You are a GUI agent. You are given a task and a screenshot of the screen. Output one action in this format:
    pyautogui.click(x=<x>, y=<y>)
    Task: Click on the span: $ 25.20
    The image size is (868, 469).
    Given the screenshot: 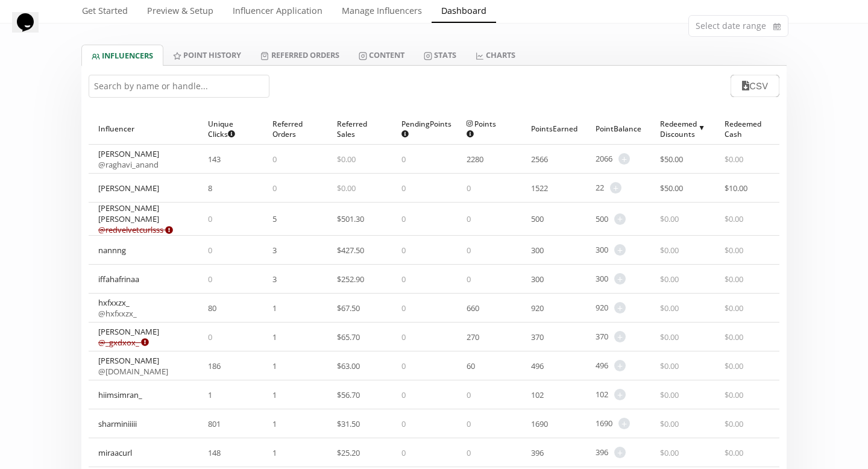 What is the action you would take?
    pyautogui.click(x=348, y=453)
    